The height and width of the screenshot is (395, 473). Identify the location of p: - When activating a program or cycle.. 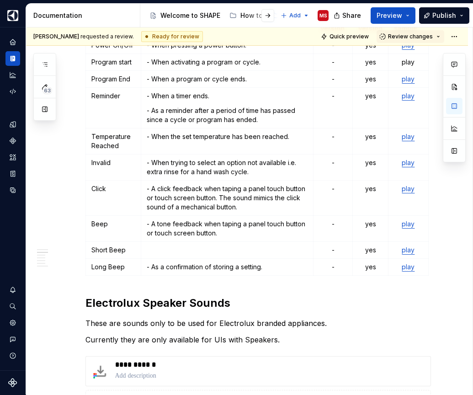
(227, 62).